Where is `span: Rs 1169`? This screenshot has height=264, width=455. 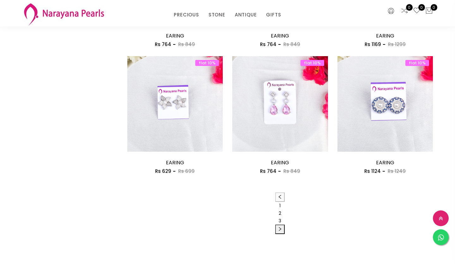 span: Rs 1169 is located at coordinates (372, 44).